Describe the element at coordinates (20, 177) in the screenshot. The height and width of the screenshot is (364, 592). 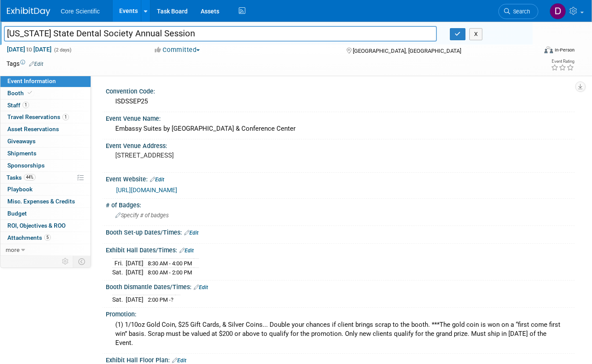
I see `span: Tasks` at that location.